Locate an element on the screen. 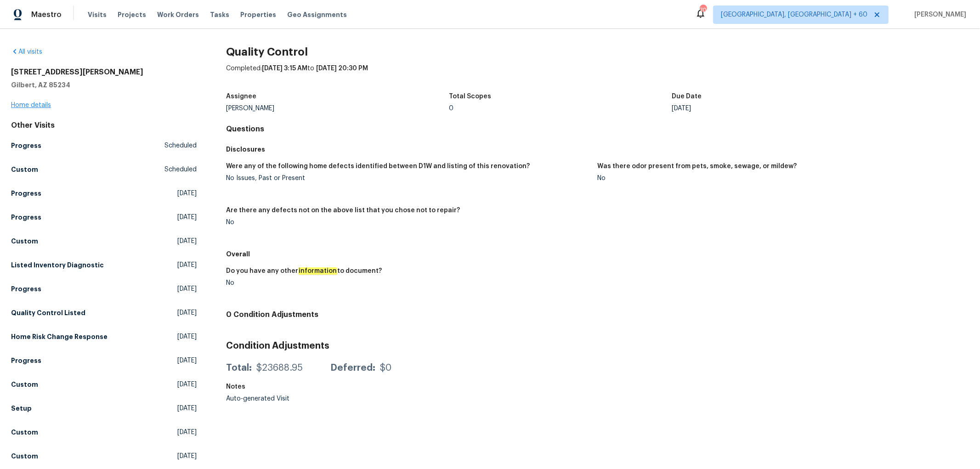 The height and width of the screenshot is (469, 980). h4: 0 Condition Adjustments is located at coordinates (597, 315).